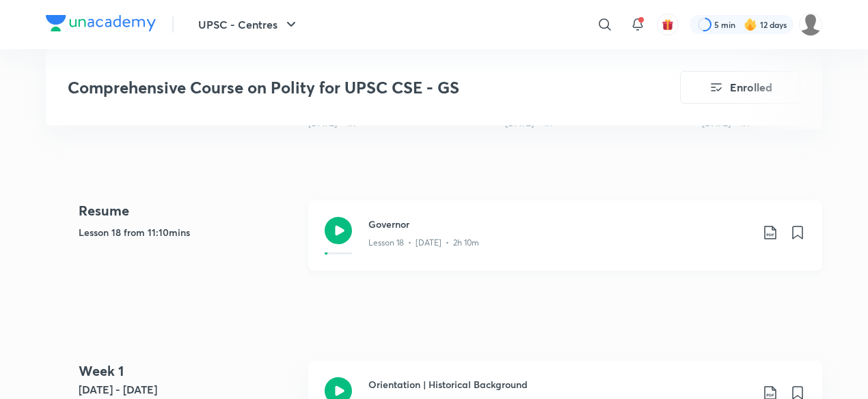 The width and height of the screenshot is (868, 399). I want to click on button: avatar, so click(668, 24).